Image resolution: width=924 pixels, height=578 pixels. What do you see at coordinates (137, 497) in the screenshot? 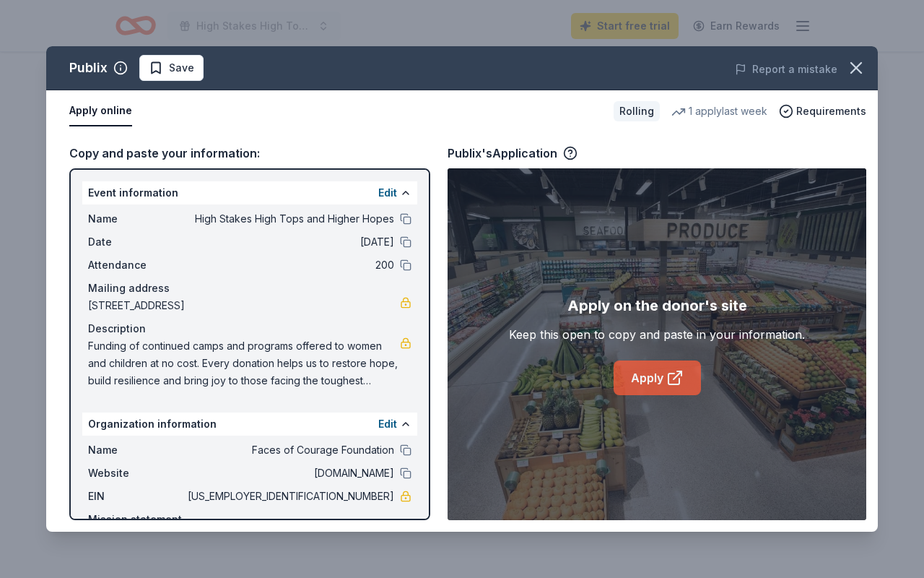
I see `span: EIN` at bounding box center [137, 497].